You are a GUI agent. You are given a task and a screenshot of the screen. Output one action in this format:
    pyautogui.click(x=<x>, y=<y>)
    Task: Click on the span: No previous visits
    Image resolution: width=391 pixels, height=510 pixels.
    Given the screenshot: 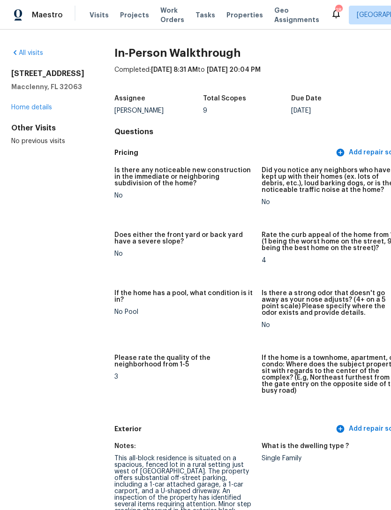 What is the action you would take?
    pyautogui.click(x=38, y=141)
    